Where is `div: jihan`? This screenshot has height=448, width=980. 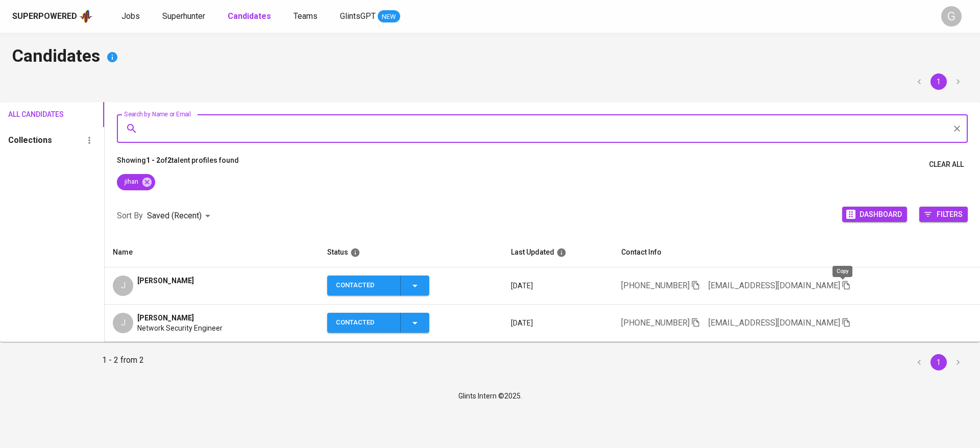
div: jihan is located at coordinates (136, 182).